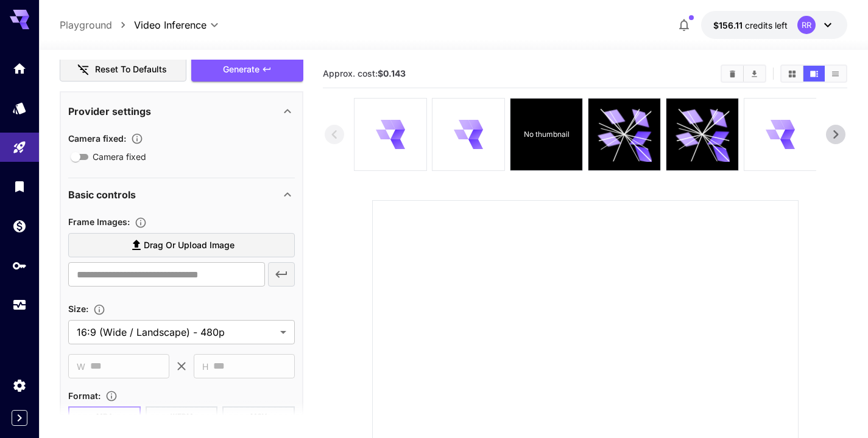  What do you see at coordinates (99, 310) in the screenshot?
I see `button: Adjust the dimensions of the generated image by specifying its width and height in pixels, or sel...` at bounding box center [99, 310].